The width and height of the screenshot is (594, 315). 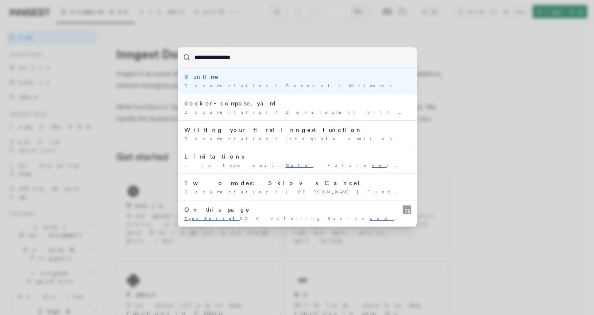 I want to click on div: SDK Installing Source Supported rsions Official libraries …, so click(x=297, y=218).